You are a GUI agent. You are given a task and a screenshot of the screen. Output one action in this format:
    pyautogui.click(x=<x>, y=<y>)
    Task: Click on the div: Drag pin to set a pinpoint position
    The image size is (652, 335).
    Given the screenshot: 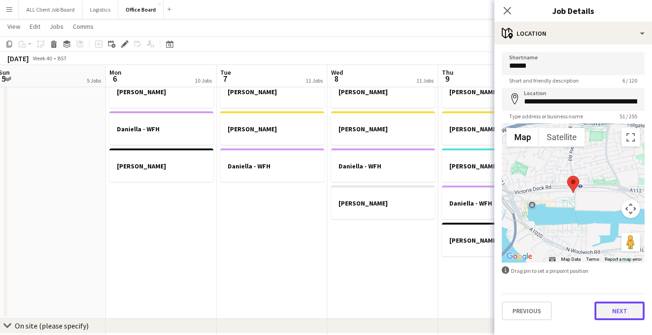 What is the action you would take?
    pyautogui.click(x=573, y=270)
    